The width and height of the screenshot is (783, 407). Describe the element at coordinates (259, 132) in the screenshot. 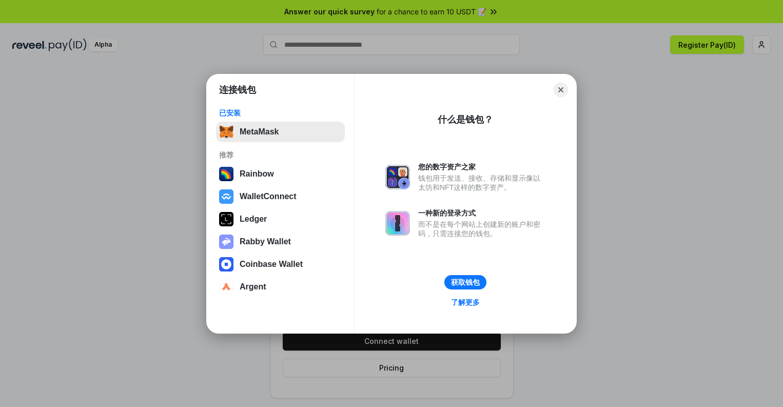

I see `div: MetaMask` at that location.